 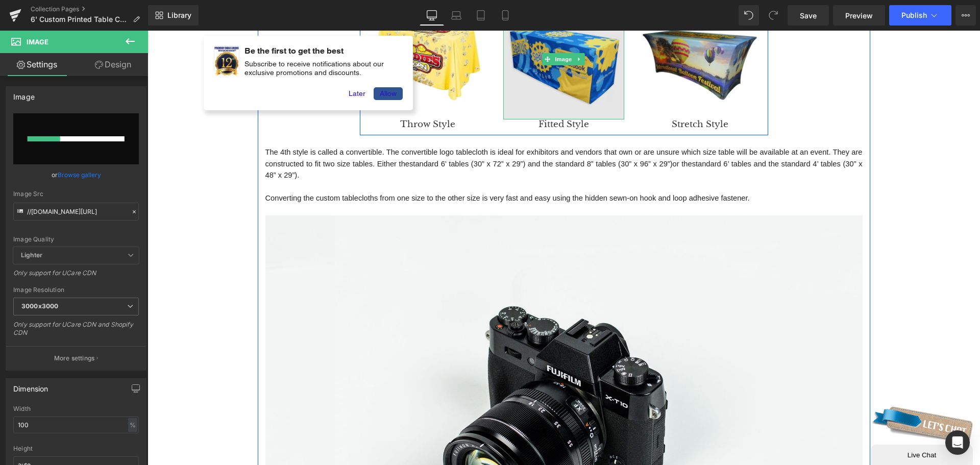 What do you see at coordinates (920, 16) in the screenshot?
I see `button: Publish` at bounding box center [920, 16].